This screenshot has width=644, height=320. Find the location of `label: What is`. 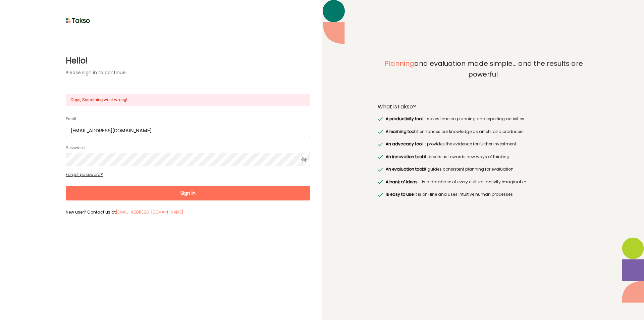

label: What is is located at coordinates (397, 107).